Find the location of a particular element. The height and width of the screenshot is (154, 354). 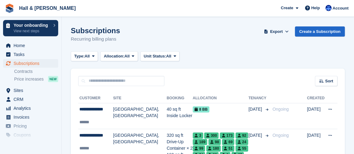

span: Export is located at coordinates (276, 32).